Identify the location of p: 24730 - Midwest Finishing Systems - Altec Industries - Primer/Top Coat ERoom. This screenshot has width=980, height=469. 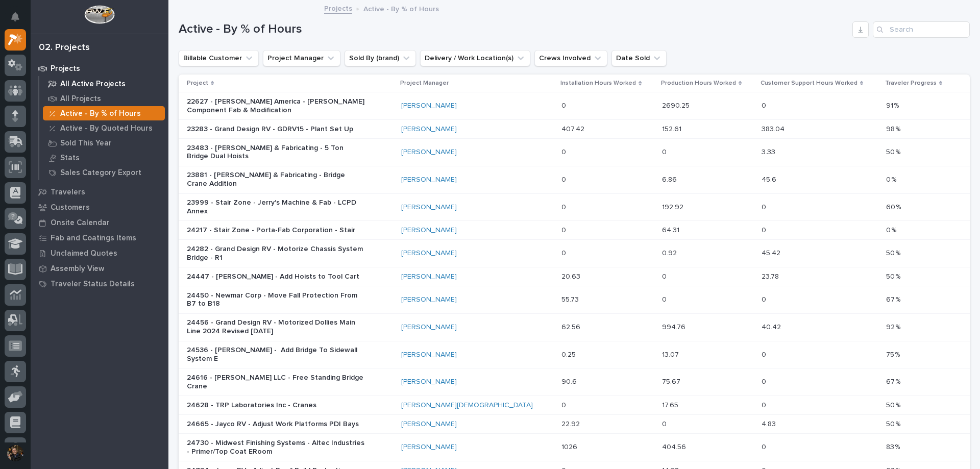
(276, 447).